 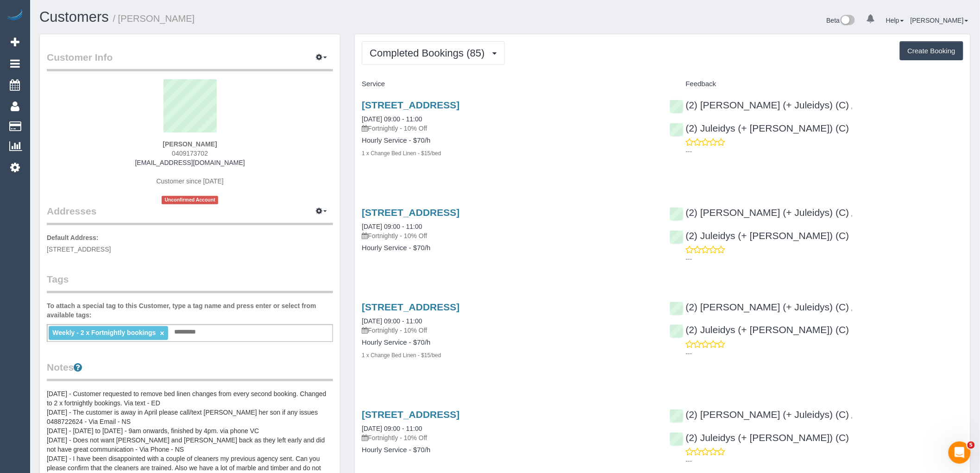 What do you see at coordinates (15, 15) in the screenshot?
I see `a: Automaid Logo` at bounding box center [15, 15].